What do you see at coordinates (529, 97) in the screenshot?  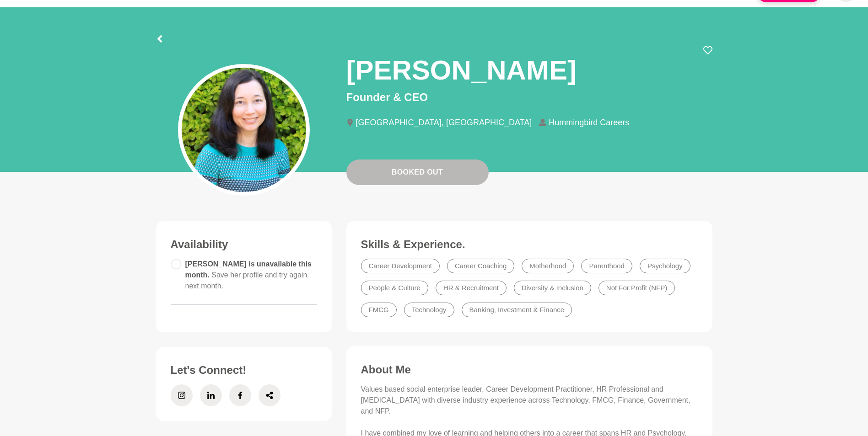 I see `p: Founder & CEO` at bounding box center [529, 97].